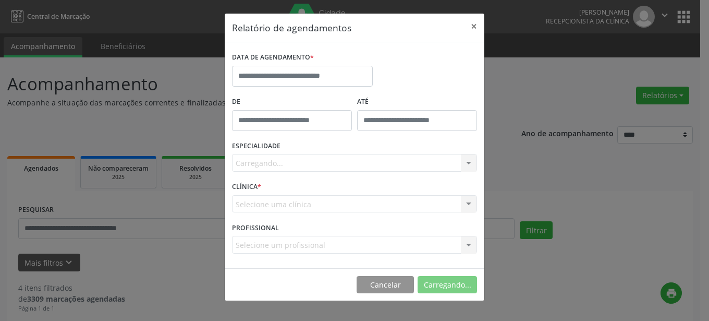  Describe the element at coordinates (474, 26) in the screenshot. I see `button: Close` at that location.